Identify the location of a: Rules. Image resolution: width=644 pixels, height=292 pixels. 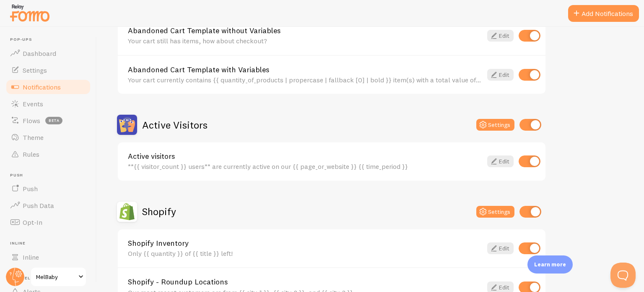
(48, 154).